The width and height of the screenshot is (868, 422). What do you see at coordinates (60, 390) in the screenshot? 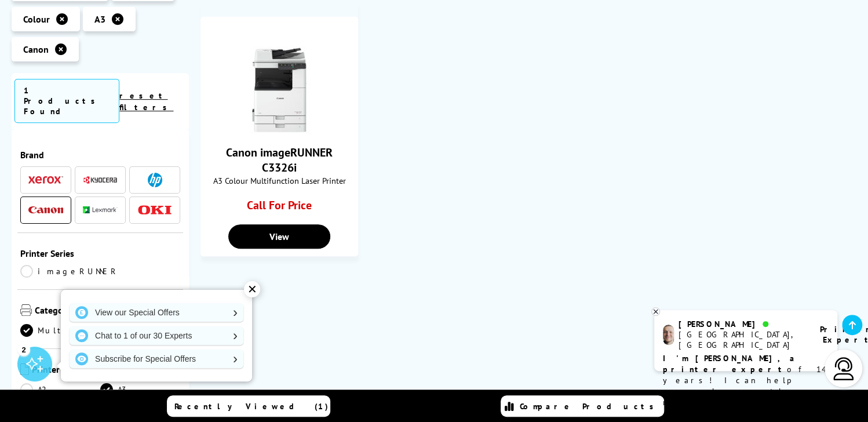
I see `a: A2` at bounding box center [60, 390].